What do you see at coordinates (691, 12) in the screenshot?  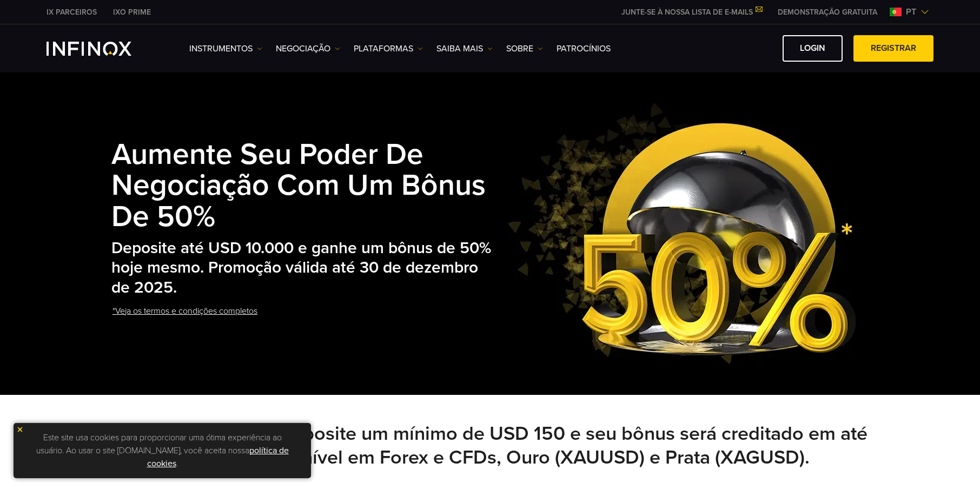 I see `a: JUNTE-SE À NOSSA LISTA DE E-MAILS` at bounding box center [691, 12].